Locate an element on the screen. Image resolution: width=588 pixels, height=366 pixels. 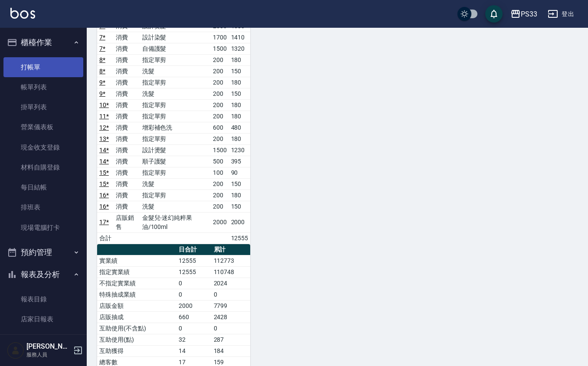
td: 店販銷售 is located at coordinates (126, 222).